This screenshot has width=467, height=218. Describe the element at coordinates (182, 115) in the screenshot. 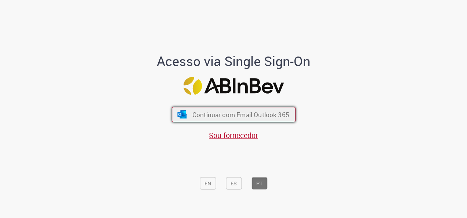

I see `img: ícone Azure/Microsoft 360` at that location.